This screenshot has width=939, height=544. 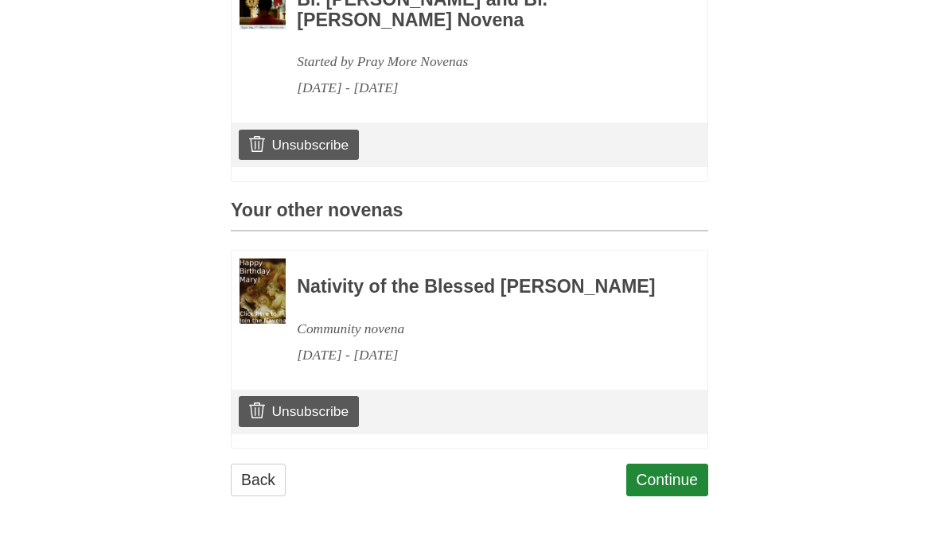 What do you see at coordinates (469, 216) in the screenshot?
I see `h3: Your other novenas` at bounding box center [469, 216].